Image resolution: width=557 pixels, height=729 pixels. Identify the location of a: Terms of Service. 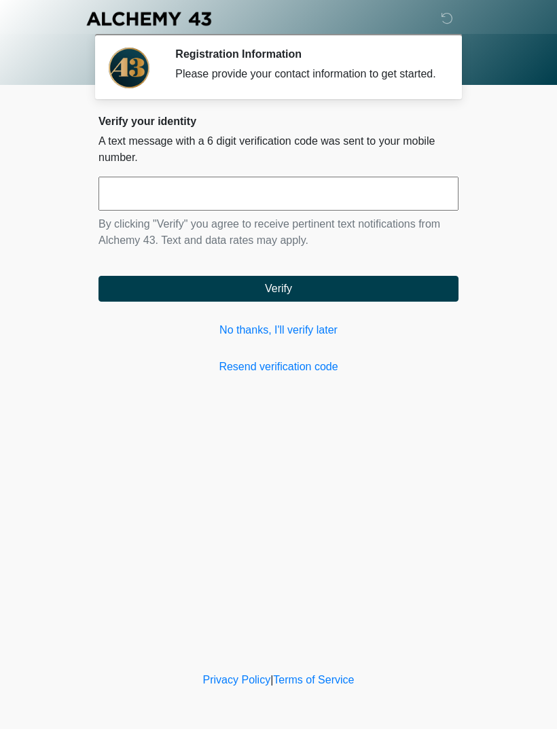
(313, 679).